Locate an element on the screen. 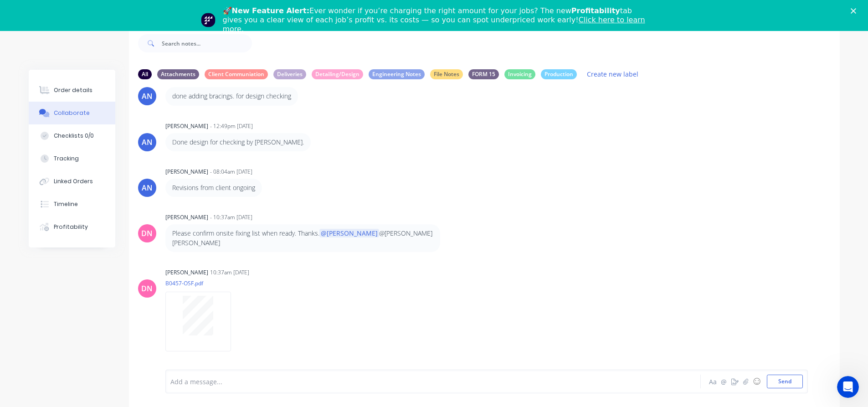 The image size is (868, 407). div: Timeline is located at coordinates (66, 204).